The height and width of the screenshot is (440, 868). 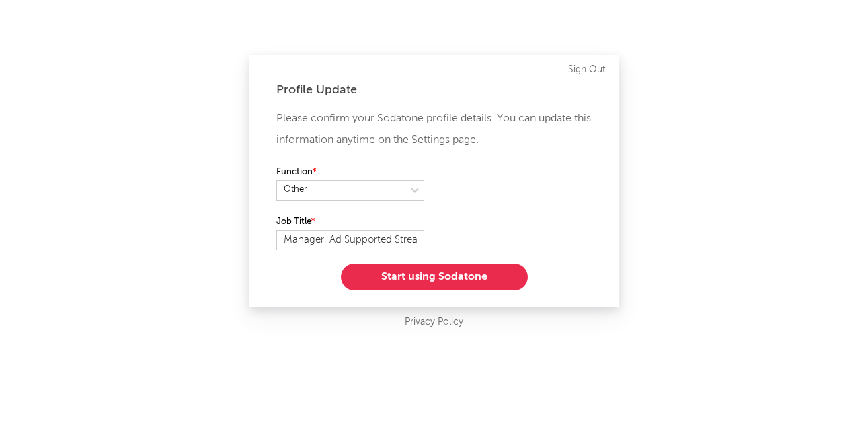 I want to click on a: Sign Out, so click(x=587, y=70).